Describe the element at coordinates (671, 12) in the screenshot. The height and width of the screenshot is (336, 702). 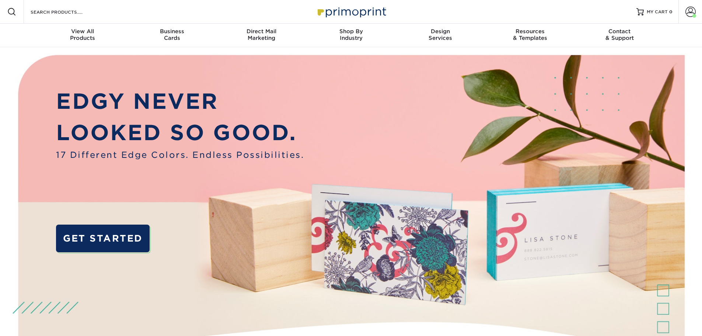
I see `span: 0` at that location.